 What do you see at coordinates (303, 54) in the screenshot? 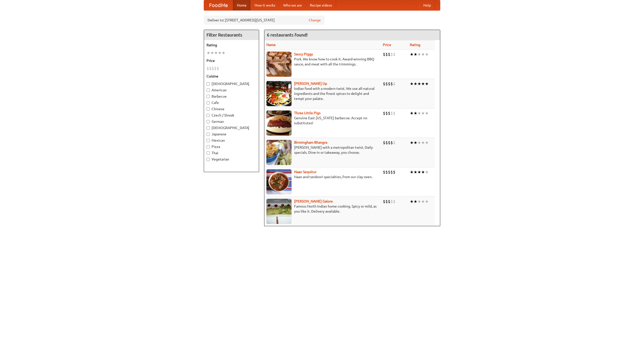
I see `a: Saucy Piggy` at bounding box center [303, 54].